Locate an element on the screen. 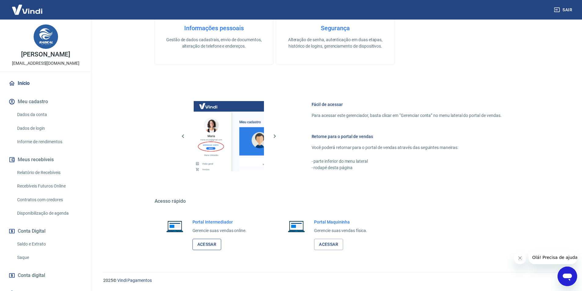 This screenshot has width=582, height=291. a: Saque is located at coordinates (49, 257).